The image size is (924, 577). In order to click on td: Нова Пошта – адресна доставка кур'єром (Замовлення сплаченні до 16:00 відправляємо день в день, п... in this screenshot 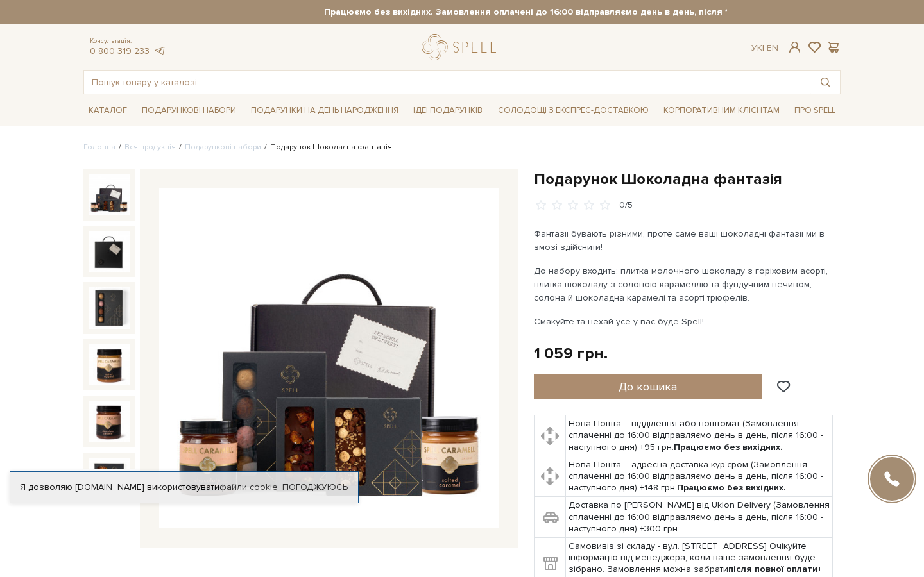, I will do `click(699, 477)`.